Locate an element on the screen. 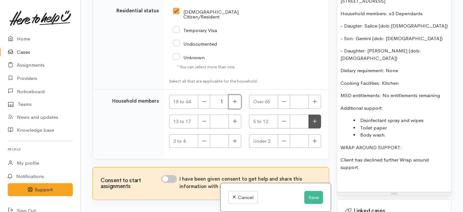  small: * You can select more than one is located at coordinates (206, 67).